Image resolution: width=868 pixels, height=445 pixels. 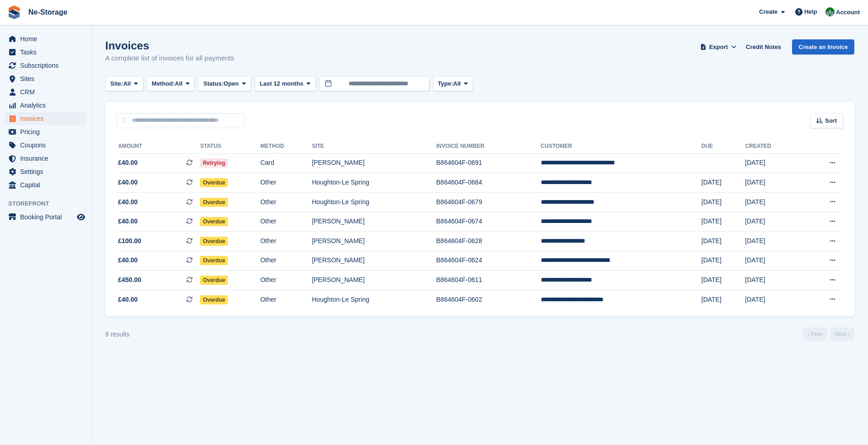 I want to click on span: Sites, so click(x=47, y=79).